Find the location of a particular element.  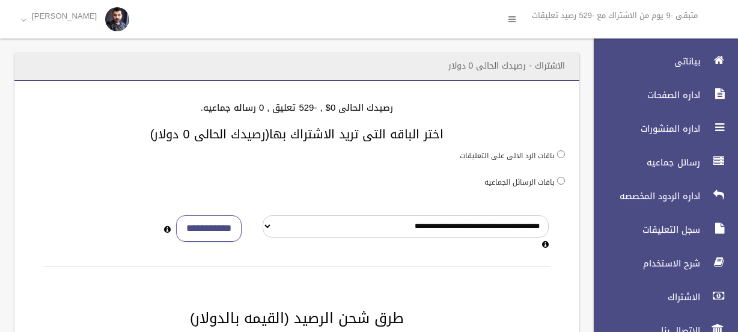

h2: طرق شحن الرصيد (القيمه بالدولار) is located at coordinates (297, 318).